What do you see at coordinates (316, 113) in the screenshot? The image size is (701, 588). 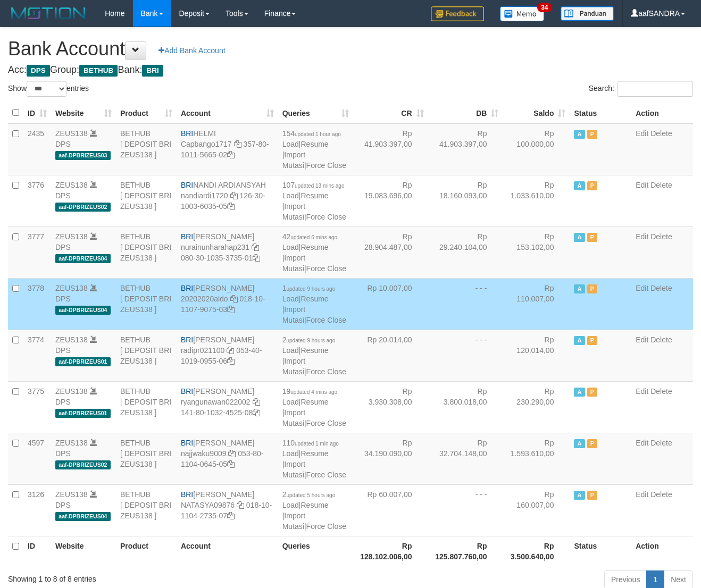 I see `th: Queries: activate to sort column ascending` at bounding box center [316, 113].